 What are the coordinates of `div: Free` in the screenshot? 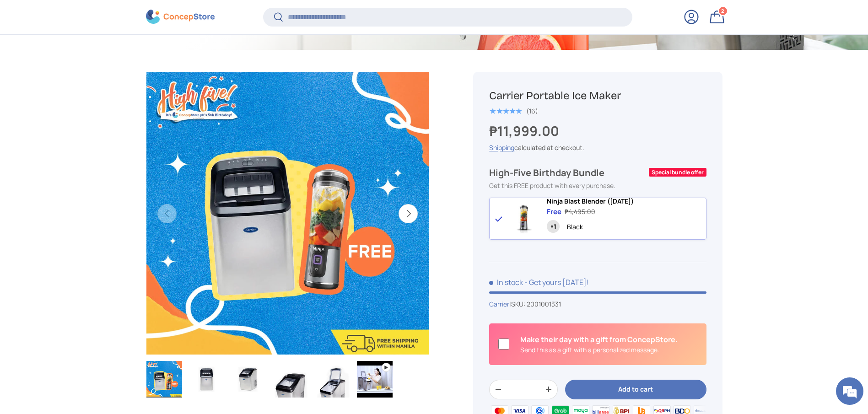 It's located at (554, 212).